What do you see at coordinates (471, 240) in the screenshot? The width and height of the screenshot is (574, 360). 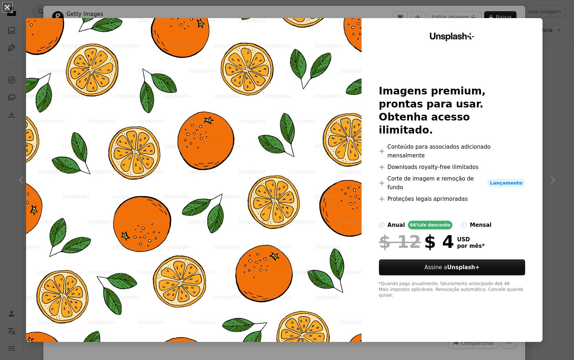 I see `span: USD` at bounding box center [471, 240].